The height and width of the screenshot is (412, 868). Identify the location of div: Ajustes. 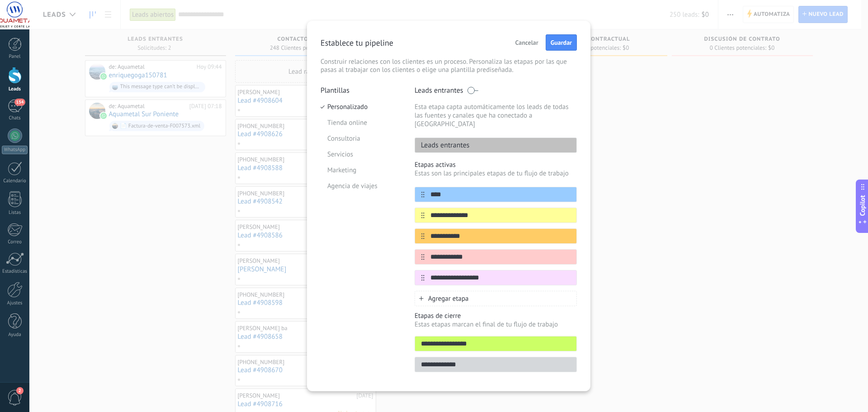
(15, 303).